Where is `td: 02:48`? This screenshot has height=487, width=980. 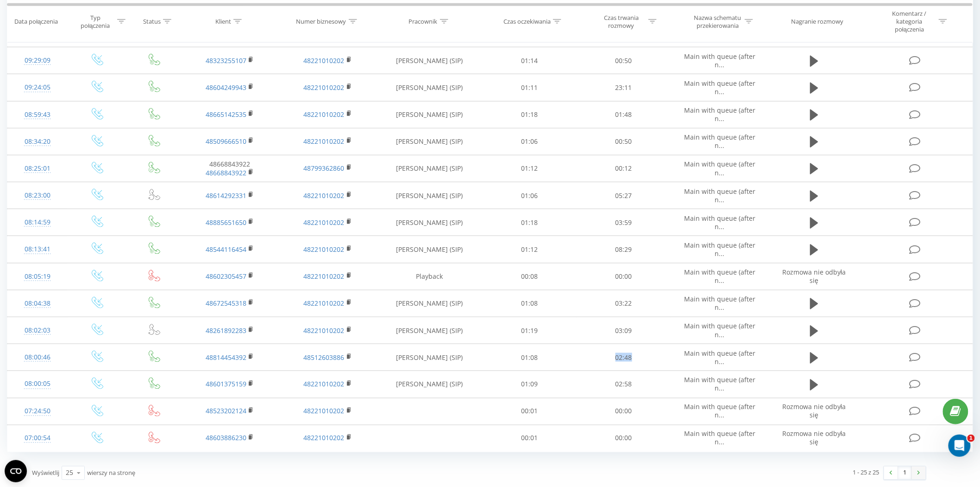 td: 02:48 is located at coordinates (624, 357).